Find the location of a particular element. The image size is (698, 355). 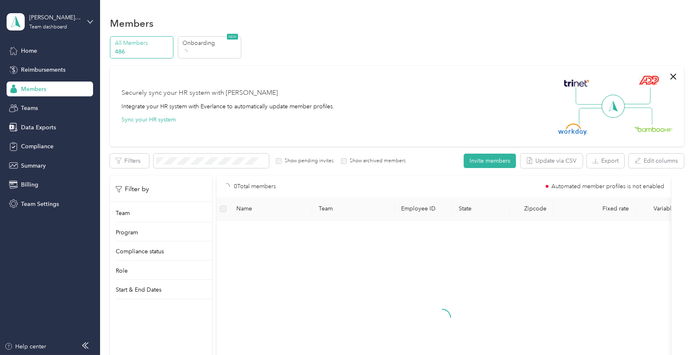

img: Line Right Down is located at coordinates (638, 116).